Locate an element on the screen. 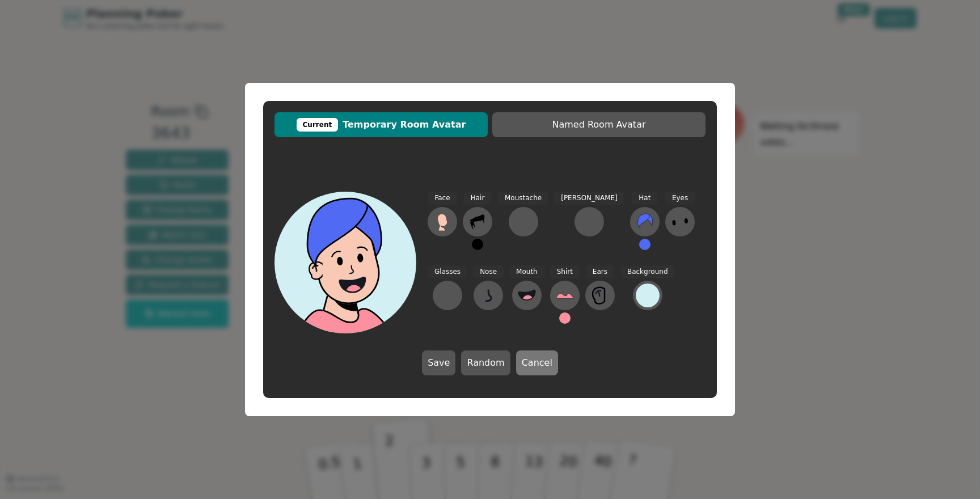 This screenshot has width=980, height=499. span: Nose is located at coordinates (488, 271).